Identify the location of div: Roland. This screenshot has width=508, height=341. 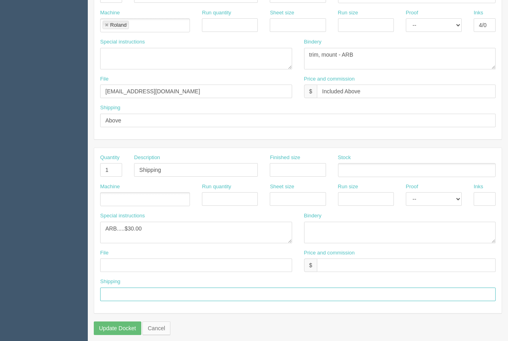
(118, 25).